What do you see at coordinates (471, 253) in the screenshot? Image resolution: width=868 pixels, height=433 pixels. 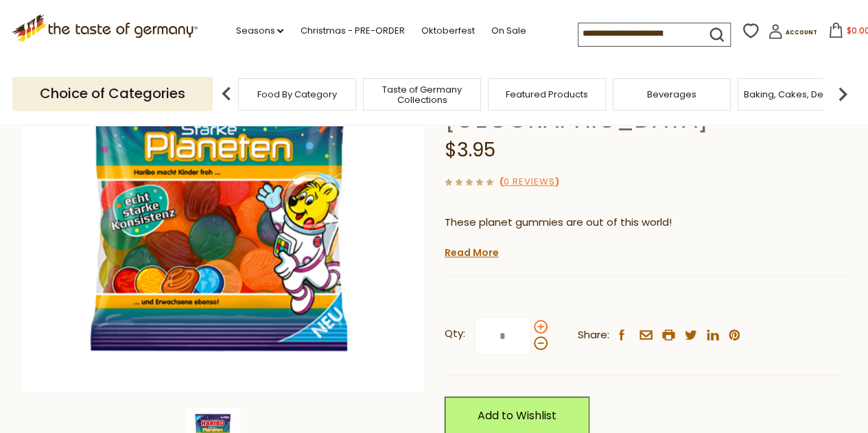 I see `a: Read More` at bounding box center [471, 253].